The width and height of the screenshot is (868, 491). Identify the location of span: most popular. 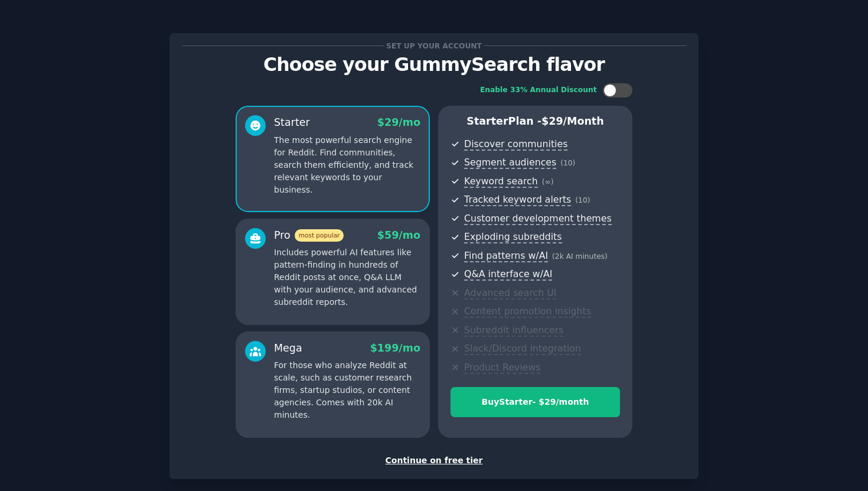
(320, 235).